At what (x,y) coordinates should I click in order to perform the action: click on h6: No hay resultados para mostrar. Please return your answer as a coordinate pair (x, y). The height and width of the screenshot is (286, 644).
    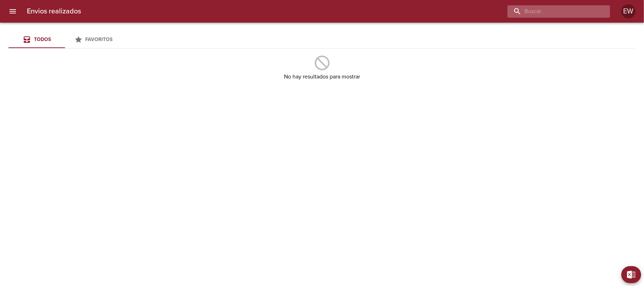
    Looking at the image, I should click on (322, 77).